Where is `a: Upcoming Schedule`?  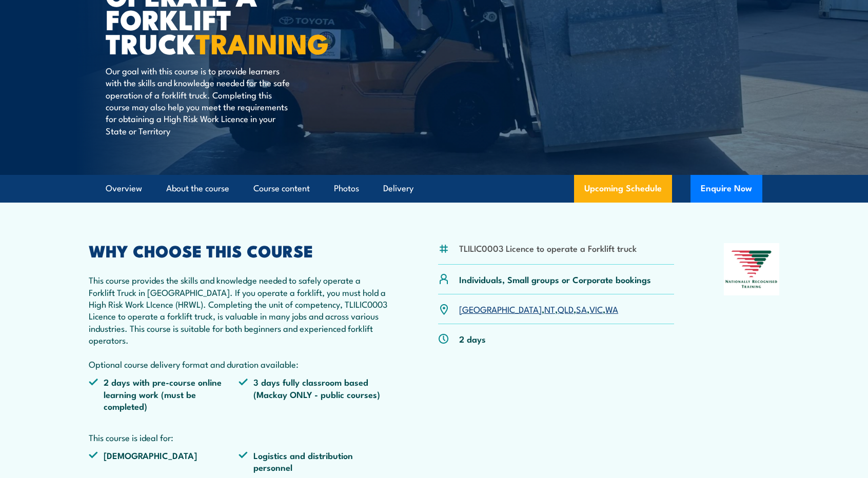 a: Upcoming Schedule is located at coordinates (623, 189).